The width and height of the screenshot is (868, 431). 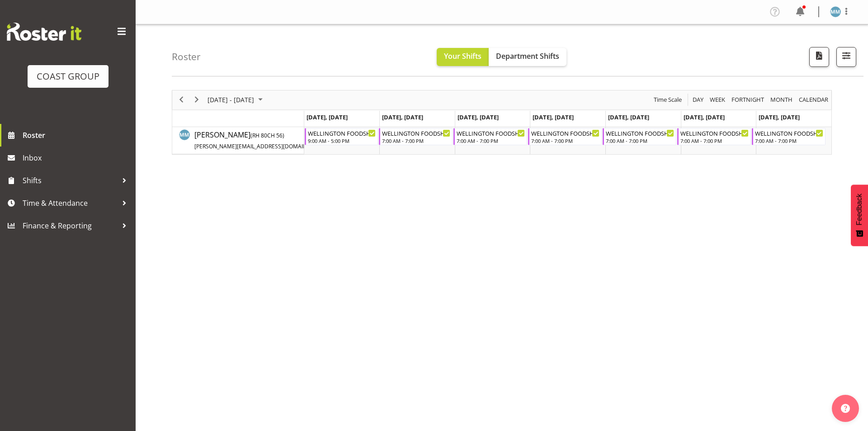 I want to click on button: Previous, so click(x=181, y=100).